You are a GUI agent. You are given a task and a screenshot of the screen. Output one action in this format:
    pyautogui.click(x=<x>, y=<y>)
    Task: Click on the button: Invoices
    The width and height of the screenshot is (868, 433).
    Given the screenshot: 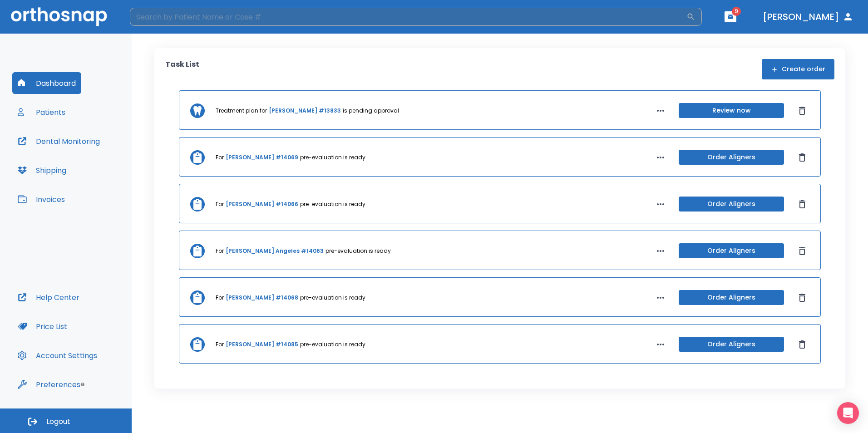 What is the action you would take?
    pyautogui.click(x=41, y=199)
    